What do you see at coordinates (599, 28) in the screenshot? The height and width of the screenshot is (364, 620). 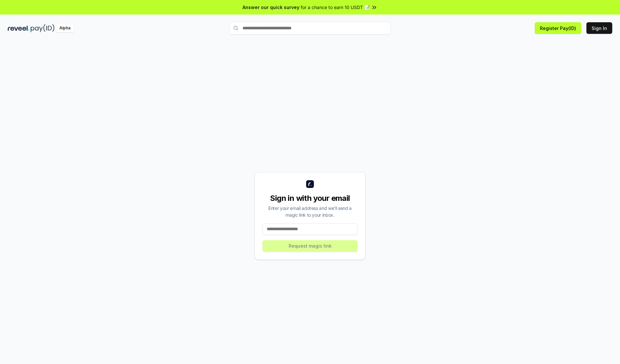 I see `button: Sign In` at bounding box center [599, 28].